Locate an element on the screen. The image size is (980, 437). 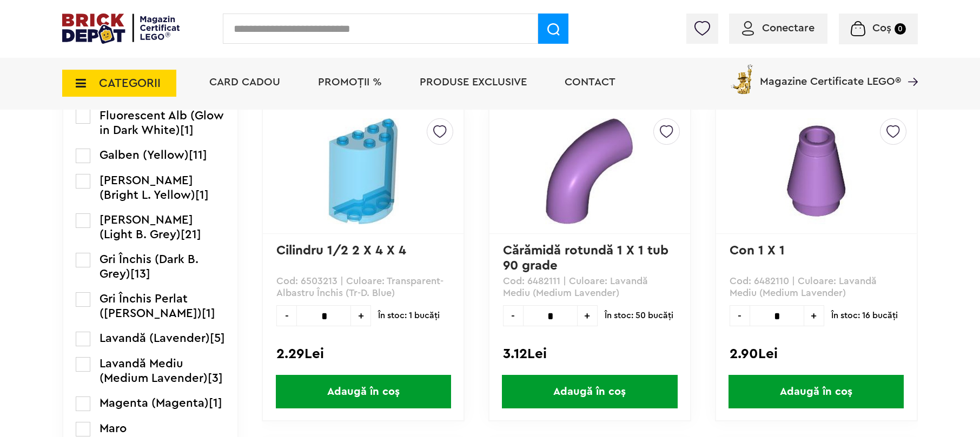
a: Con 1 X 1 is located at coordinates (757, 251).